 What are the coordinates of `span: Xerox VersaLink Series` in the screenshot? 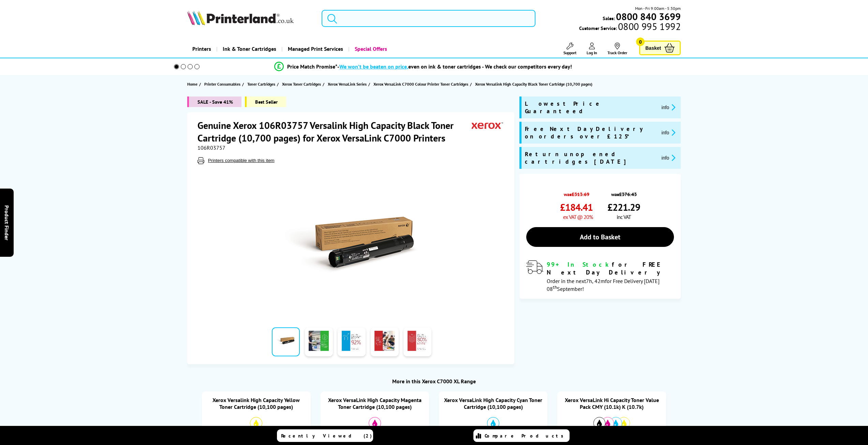 It's located at (347, 84).